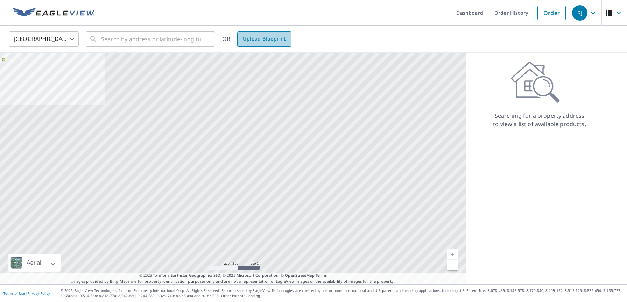 This screenshot has width=627, height=302. Describe the element at coordinates (264, 39) in the screenshot. I see `a: Upload Blueprint` at that location.